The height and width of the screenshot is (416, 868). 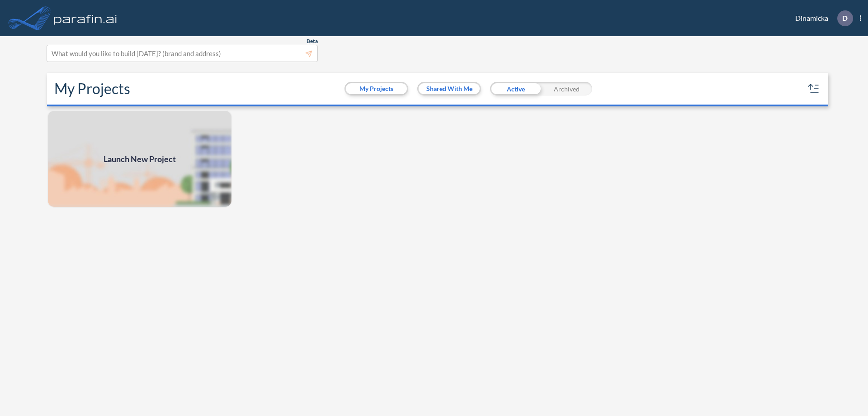 I want to click on button: sort, so click(x=814, y=89).